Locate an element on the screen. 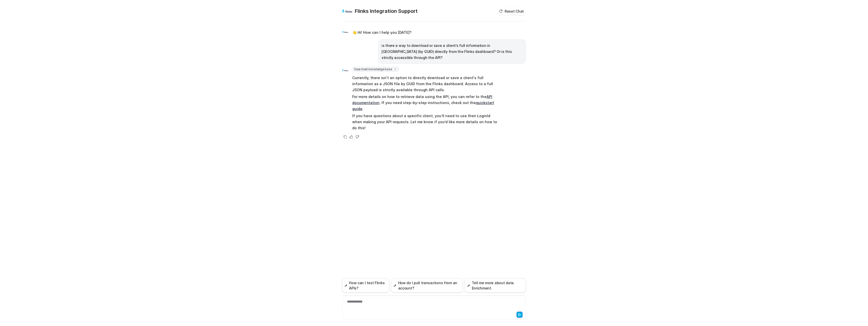 This screenshot has width=868, height=326. p: For more details on how to retrieve data using the API, you can refer to the . If you need step-b... is located at coordinates (426, 103).